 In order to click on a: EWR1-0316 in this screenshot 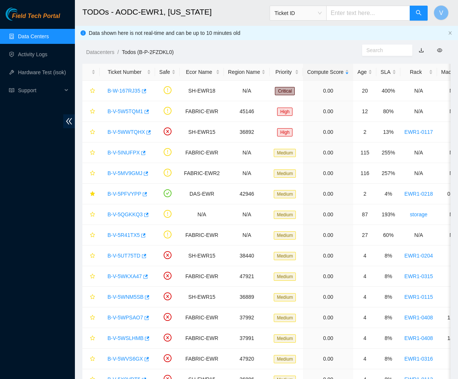, I will do `click(419, 358)`.